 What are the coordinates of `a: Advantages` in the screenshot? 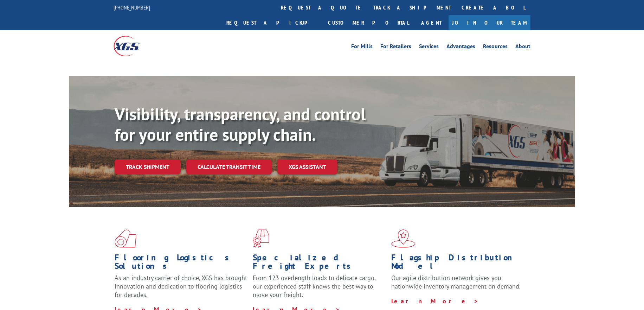 It's located at (461, 47).